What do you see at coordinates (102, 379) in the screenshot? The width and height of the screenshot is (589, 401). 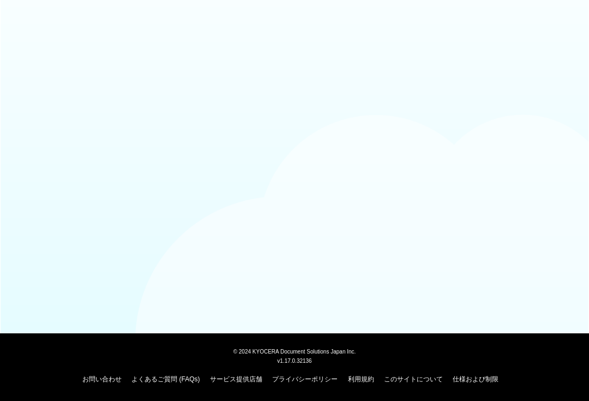 I see `a: お問い合わせ` at bounding box center [102, 379].